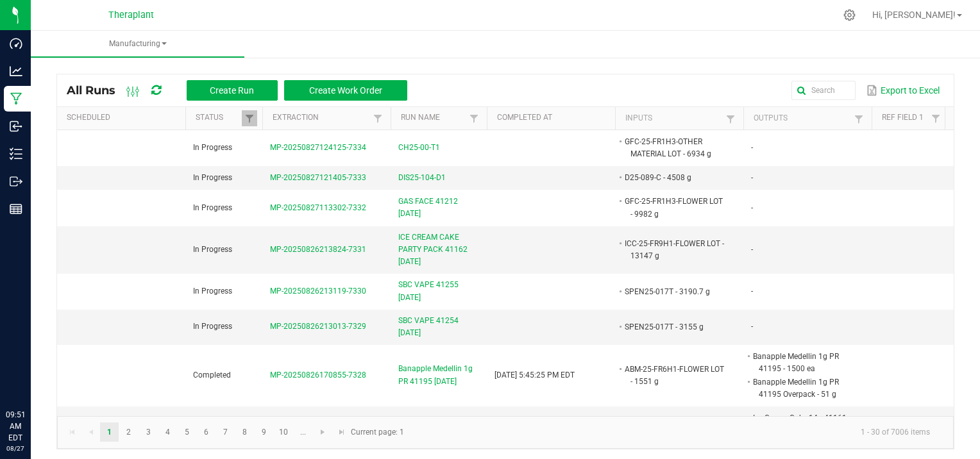  I want to click on a: Ref Field 1Sortable, so click(904, 118).